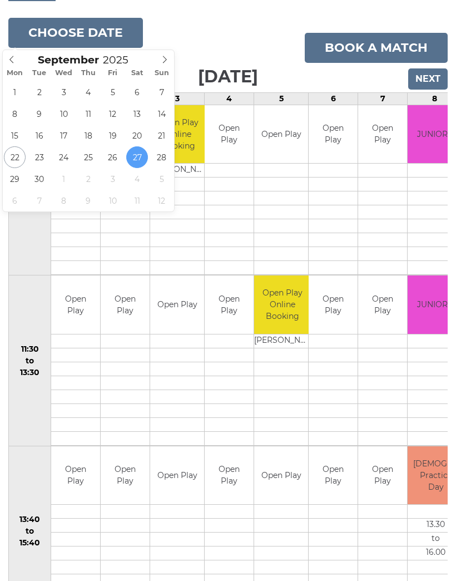 The width and height of the screenshot is (456, 581). Describe the element at coordinates (88, 179) in the screenshot. I see `span: October 2, 2025` at that location.